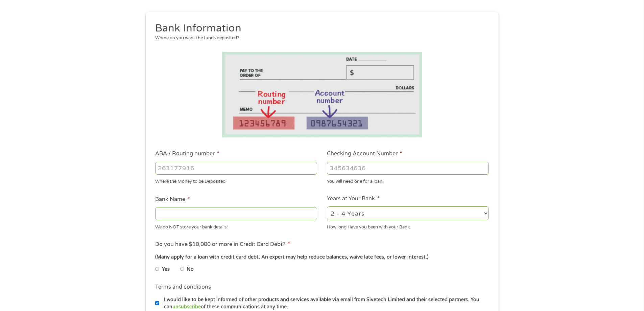 This screenshot has height=311, width=644. What do you see at coordinates (354, 199) in the screenshot?
I see `label: Years at Your Bank` at bounding box center [354, 199].